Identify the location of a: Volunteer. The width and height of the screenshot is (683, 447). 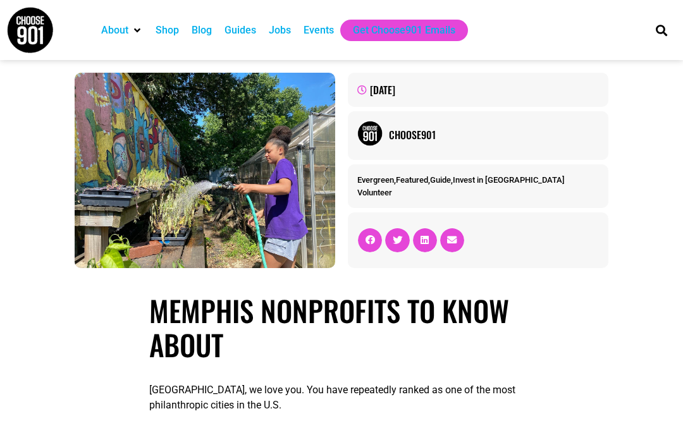
(374, 192).